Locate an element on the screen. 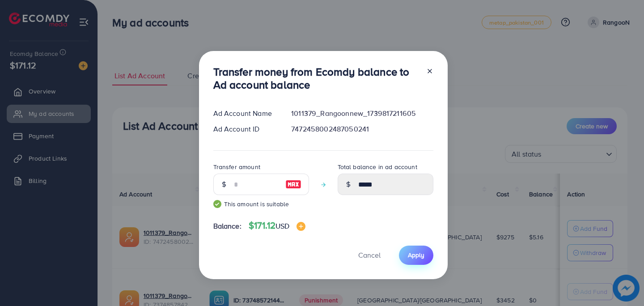 The height and width of the screenshot is (306, 644). h3: Transfer money from Ecomdy balance to Ad account balance is located at coordinates (316, 78).